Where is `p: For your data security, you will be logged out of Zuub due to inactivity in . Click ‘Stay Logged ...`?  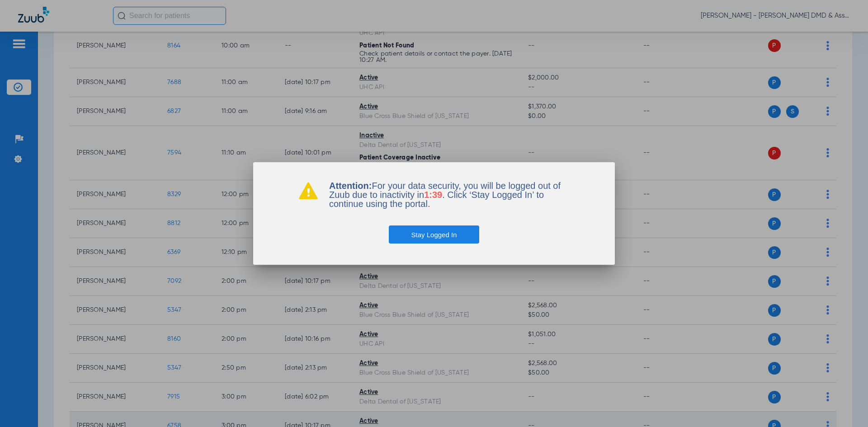
p: For your data security, you will be logged out of Zuub due to inactivity in . Click ‘Stay Logged ... is located at coordinates (449, 194).